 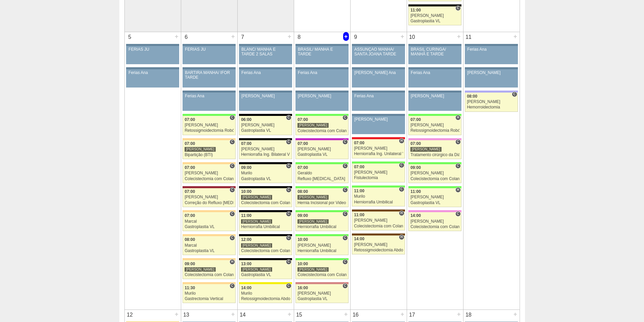 I want to click on div: Key: Santa Helena, so click(x=322, y=283).